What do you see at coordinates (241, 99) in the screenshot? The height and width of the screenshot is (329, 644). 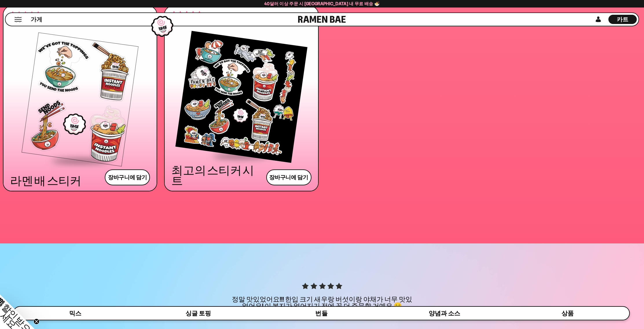 I see `a: 5.00 별 13개의 리뷰 12,000원 최고의 스티커 시트 장바구니에 담기` at bounding box center [241, 99].